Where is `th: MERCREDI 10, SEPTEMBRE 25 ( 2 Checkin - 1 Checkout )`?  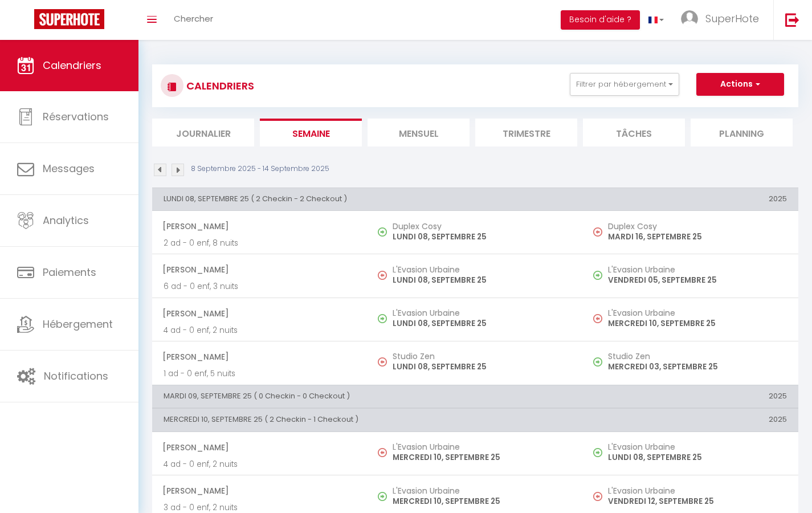
th: MERCREDI 10, SEPTEMBRE 25 ( 2 Checkin - 1 Checkout ) is located at coordinates (367, 420).